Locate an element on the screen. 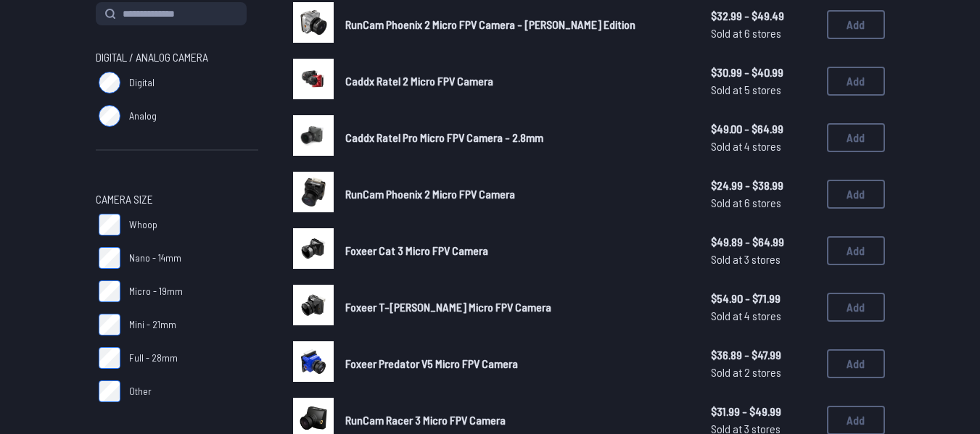 Image resolution: width=980 pixels, height=434 pixels. span: $32.99 - $49.49 is located at coordinates (763, 16).